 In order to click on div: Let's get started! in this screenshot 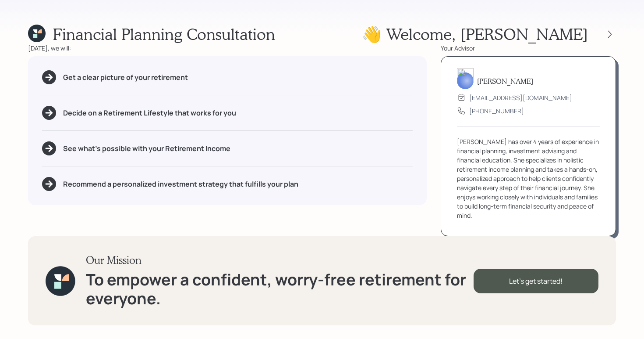, I will do `click(536, 281)`.